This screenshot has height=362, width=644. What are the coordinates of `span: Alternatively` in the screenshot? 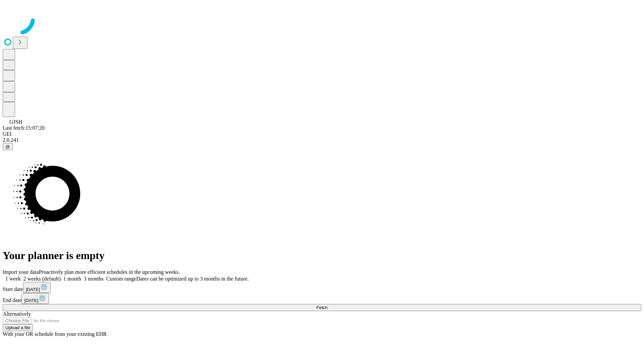 It's located at (17, 314).